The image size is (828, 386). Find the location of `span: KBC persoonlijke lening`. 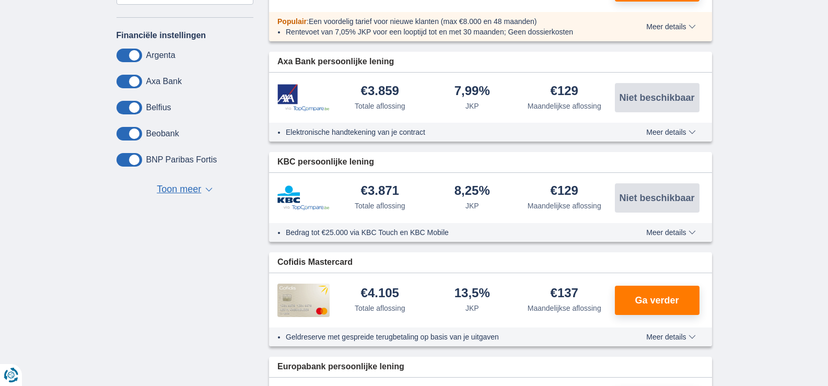

span: KBC persoonlijke lening is located at coordinates (326, 162).